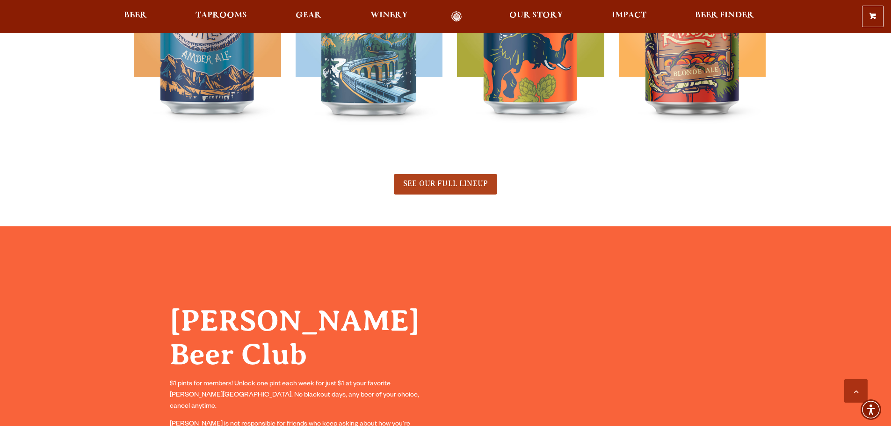 The width and height of the screenshot is (891, 426). Describe the element at coordinates (856, 391) in the screenshot. I see `a: Scroll to top` at that location.